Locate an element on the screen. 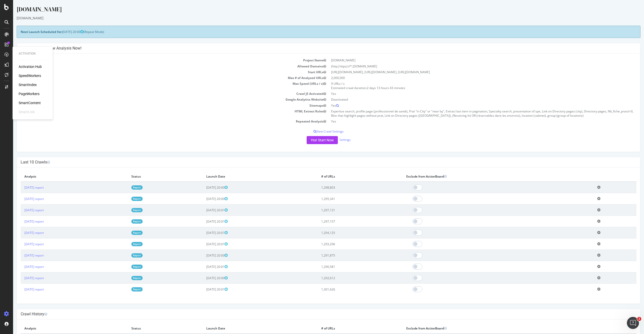 This screenshot has height=334, width=644. td: Repeated Analysis is located at coordinates (161, 121).